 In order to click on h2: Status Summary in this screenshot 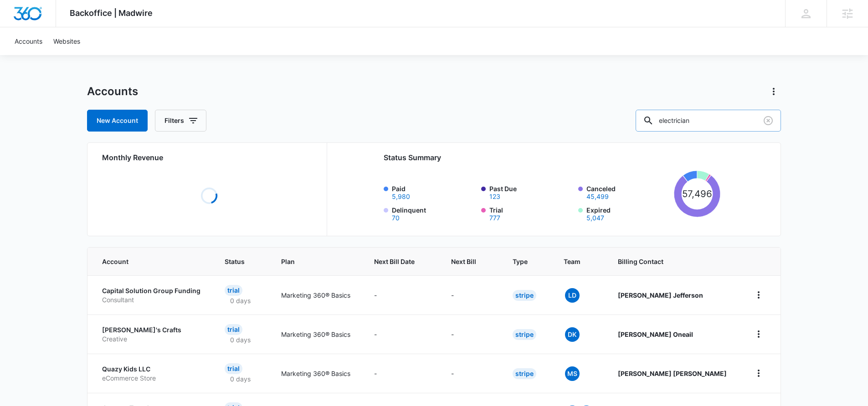, I will do `click(552, 157)`.